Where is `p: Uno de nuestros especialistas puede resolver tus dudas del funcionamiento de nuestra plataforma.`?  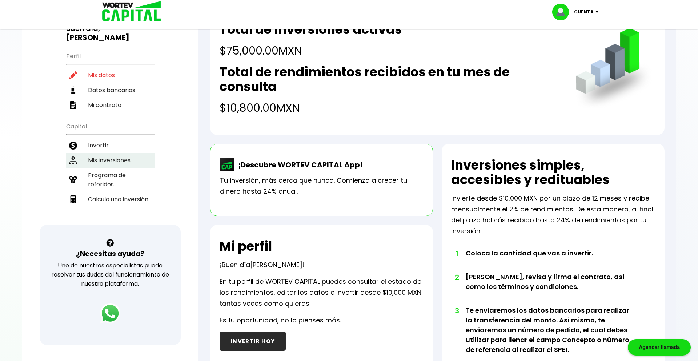 p: Uno de nuestros especialistas puede resolver tus dudas del funcionamiento de nuestra plataforma. is located at coordinates (110, 274).